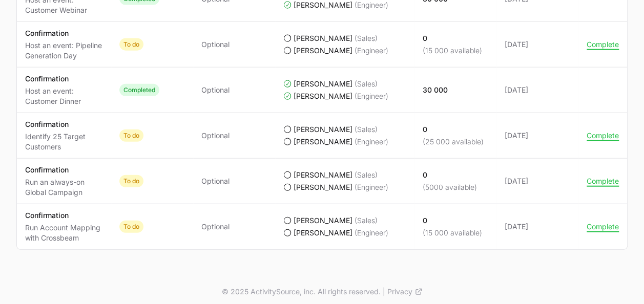 Image resolution: width=644 pixels, height=304 pixels. Describe the element at coordinates (64, 188) in the screenshot. I see `p: Run an always-on Global Campaign` at that location.